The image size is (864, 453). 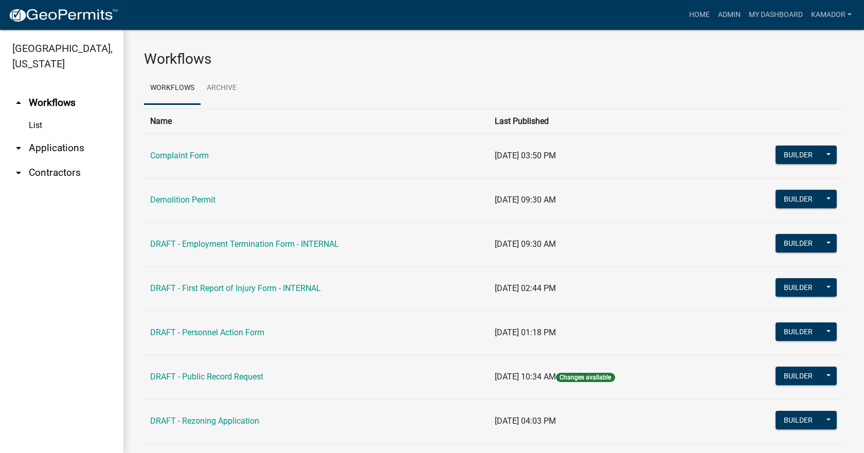 I want to click on a: DRAFT - Public Record Request, so click(x=207, y=376).